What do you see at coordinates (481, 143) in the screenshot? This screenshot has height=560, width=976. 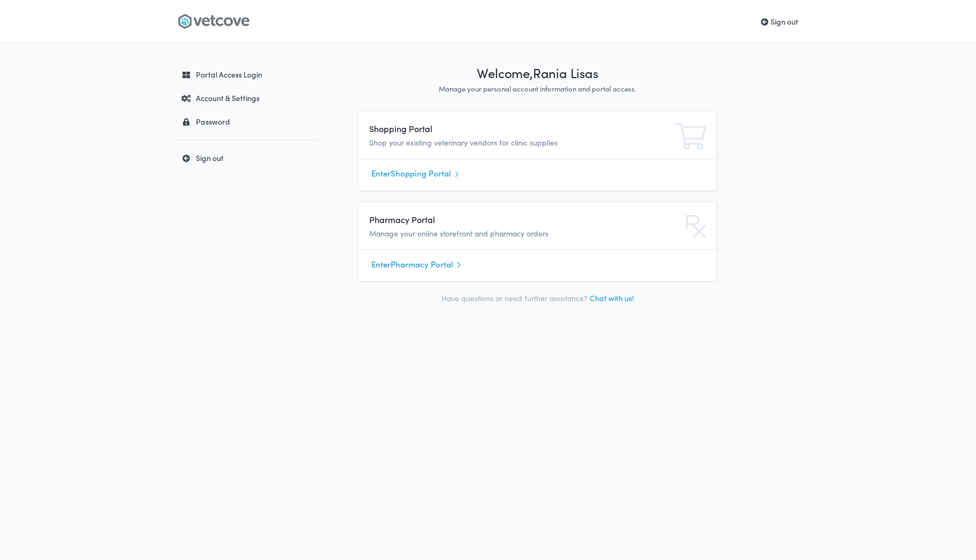 I see `p: Shop your existing veterinary vendors for clinic supplies` at bounding box center [481, 143].